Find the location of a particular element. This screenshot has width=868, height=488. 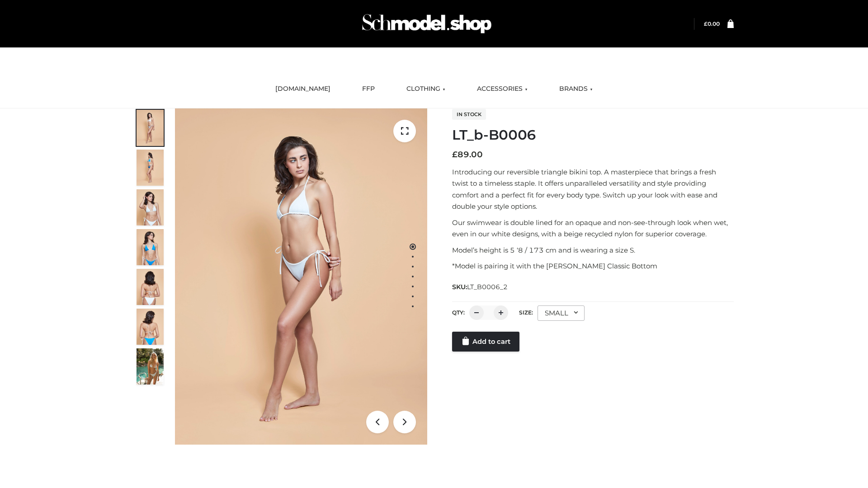

span: In stock is located at coordinates (469, 114).